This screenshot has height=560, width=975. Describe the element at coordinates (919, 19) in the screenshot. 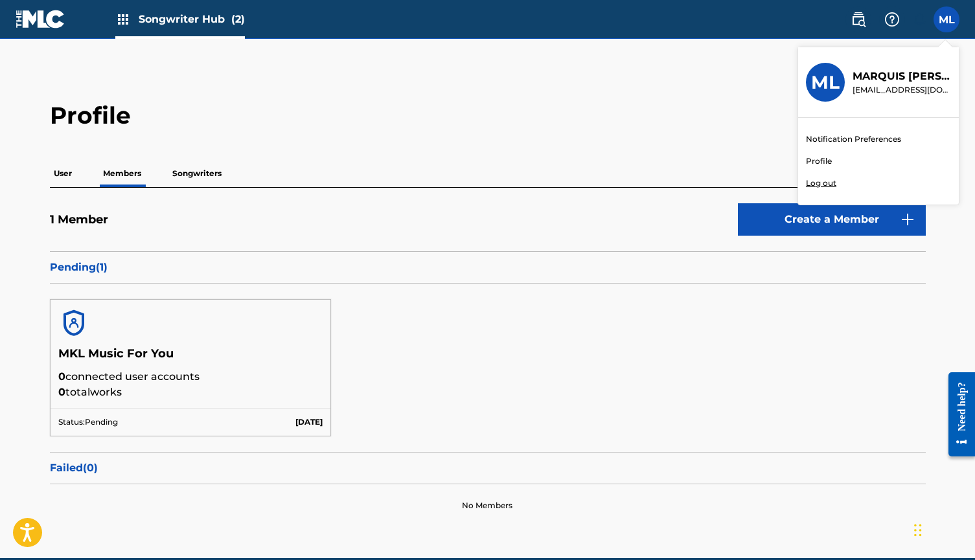

I see `div: Notifications` at that location.